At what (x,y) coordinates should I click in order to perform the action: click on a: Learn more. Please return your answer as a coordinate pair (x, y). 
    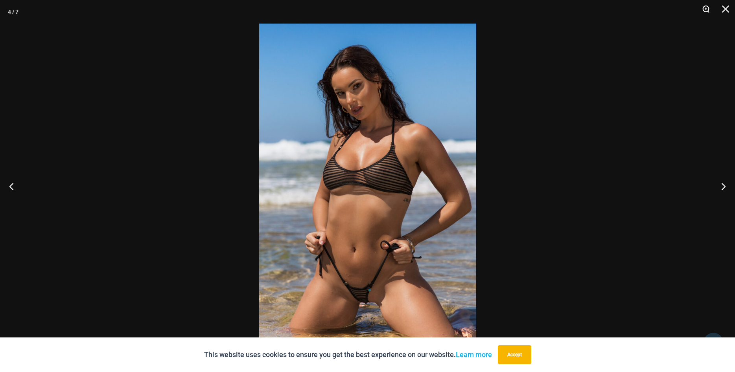
    Looking at the image, I should click on (474, 355).